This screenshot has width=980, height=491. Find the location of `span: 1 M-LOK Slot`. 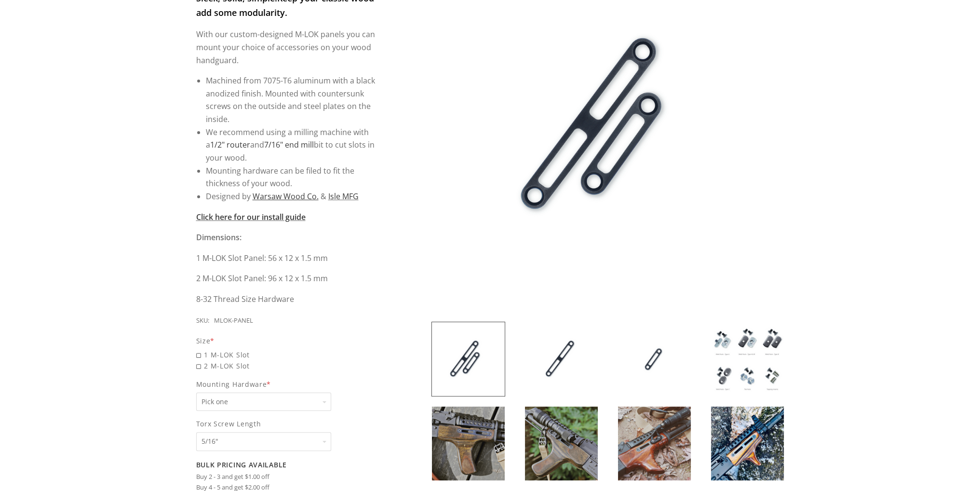

span: 1 M-LOK Slot is located at coordinates (288, 354).